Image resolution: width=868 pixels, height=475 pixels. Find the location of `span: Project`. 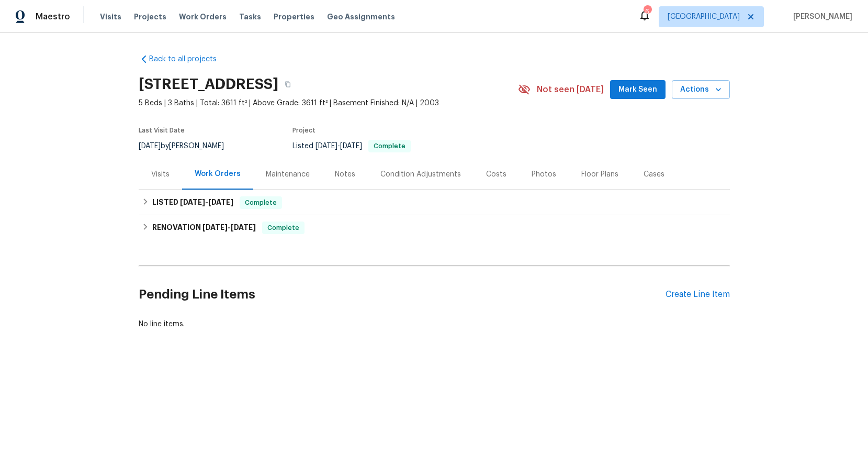

span: Project is located at coordinates (304, 131).